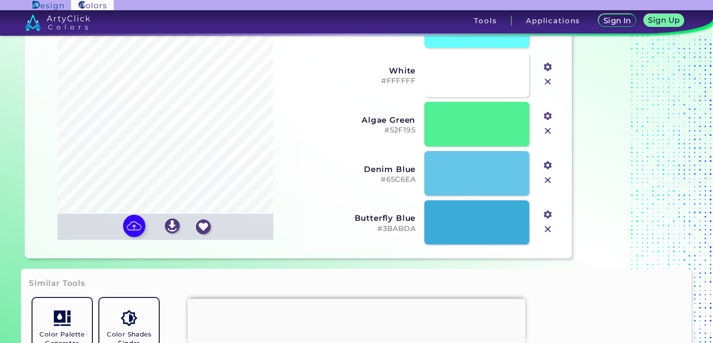  I want to click on a: Sign Up, so click(664, 21).